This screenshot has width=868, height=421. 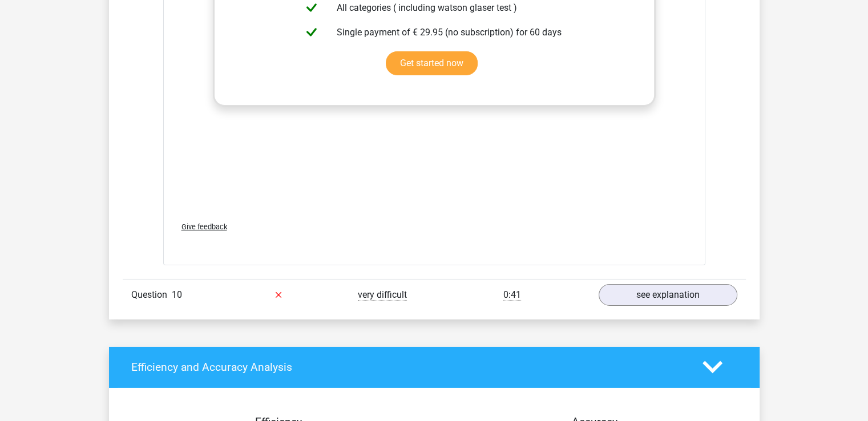 What do you see at coordinates (512, 295) in the screenshot?
I see `span: 0:41` at bounding box center [512, 295].